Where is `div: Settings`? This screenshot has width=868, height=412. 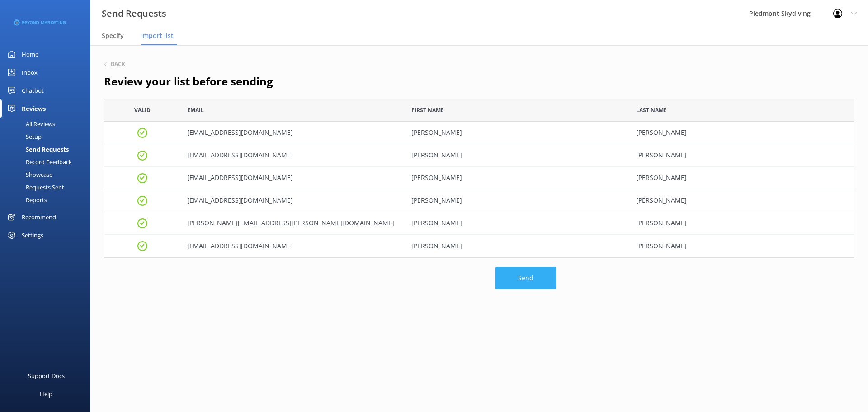
div: Settings is located at coordinates (32, 235).